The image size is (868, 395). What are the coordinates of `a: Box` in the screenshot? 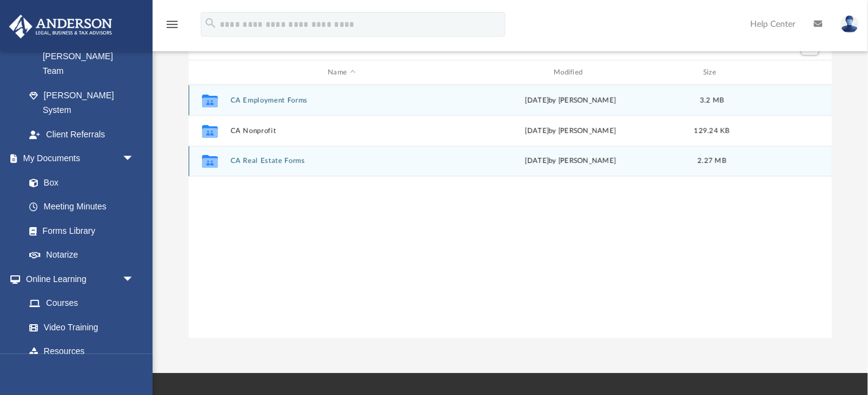 It's located at (79, 183).